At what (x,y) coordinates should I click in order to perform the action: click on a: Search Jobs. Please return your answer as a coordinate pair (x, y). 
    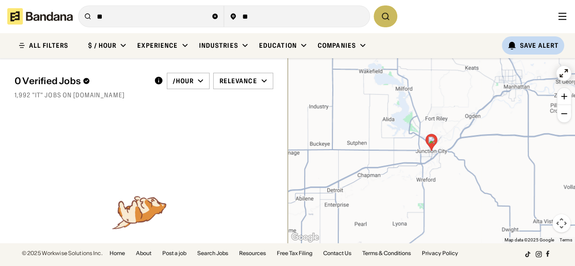
    Looking at the image, I should click on (213, 253).